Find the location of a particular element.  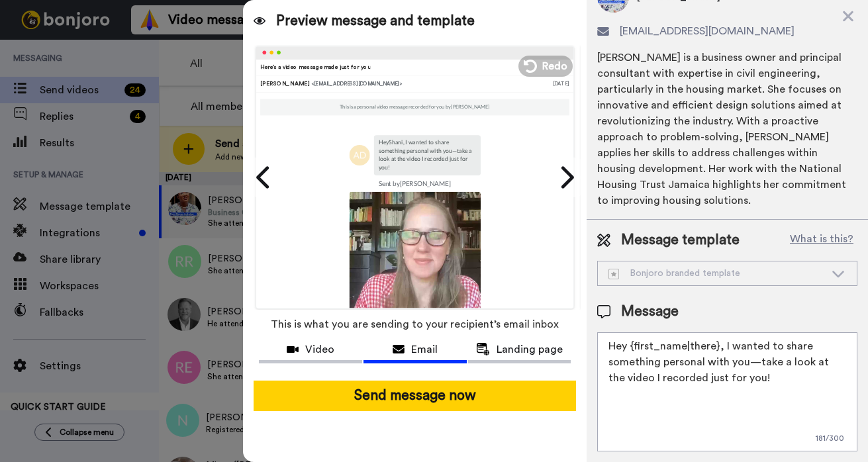

span: Landing page is located at coordinates (530, 349).